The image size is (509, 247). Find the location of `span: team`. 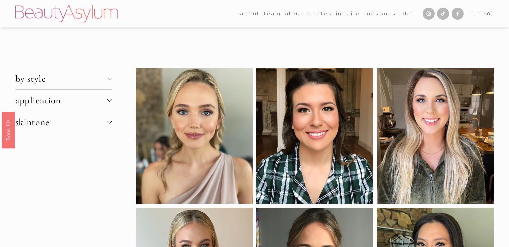

span: team is located at coordinates (272, 14).